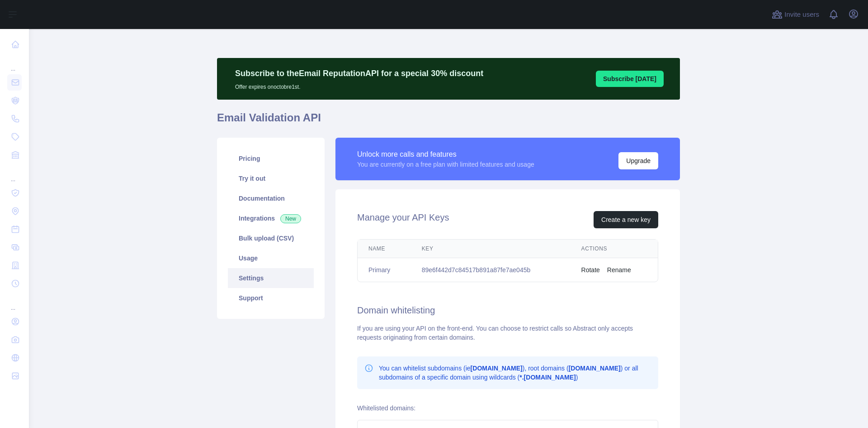 The height and width of the screenshot is (428, 868). What do you see at coordinates (271, 218) in the screenshot?
I see `a: Integrations New` at bounding box center [271, 218].